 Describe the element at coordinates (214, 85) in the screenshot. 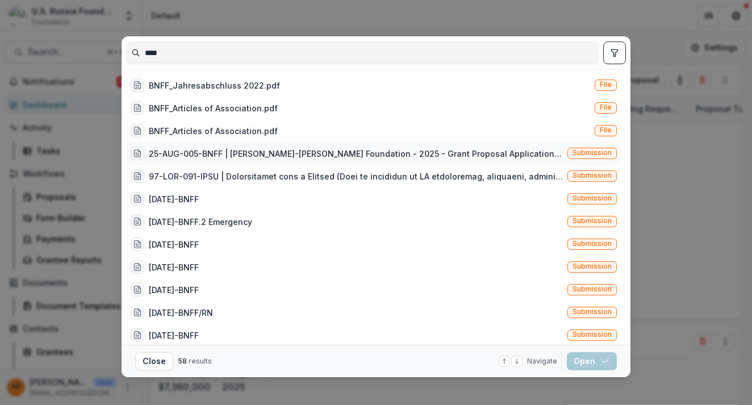

I see `div: BNFF_Jahresabschluss 2022.pdf` at that location.